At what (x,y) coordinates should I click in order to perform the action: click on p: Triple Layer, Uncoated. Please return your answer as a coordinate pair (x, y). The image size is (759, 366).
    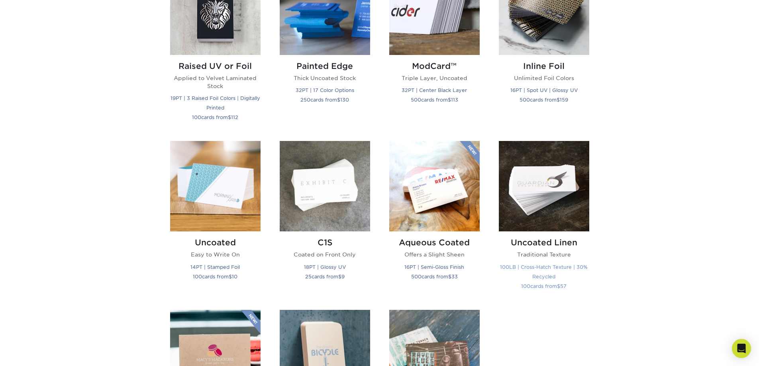
    Looking at the image, I should click on (435, 78).